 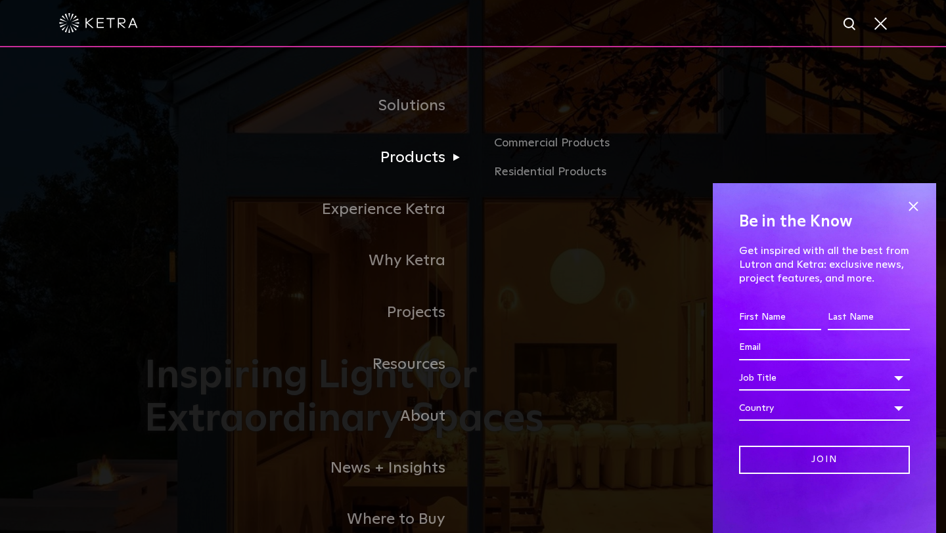 I want to click on a: Why Ketra, so click(x=309, y=261).